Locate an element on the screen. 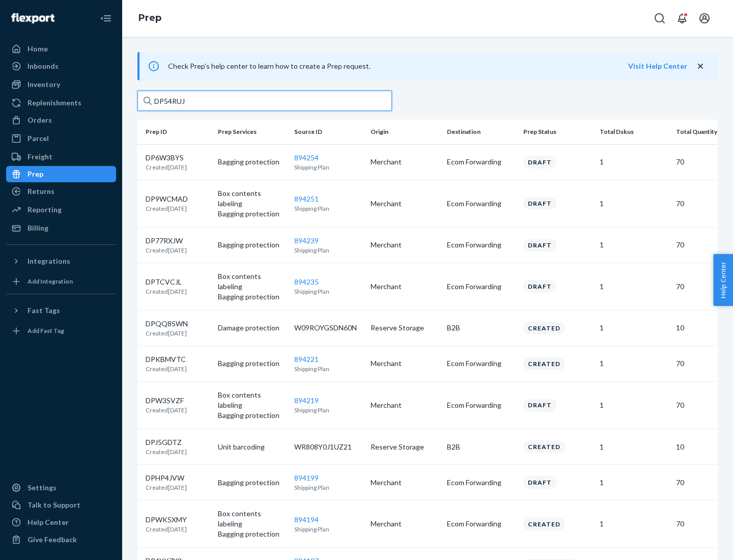  a: 894194 is located at coordinates (306, 519).